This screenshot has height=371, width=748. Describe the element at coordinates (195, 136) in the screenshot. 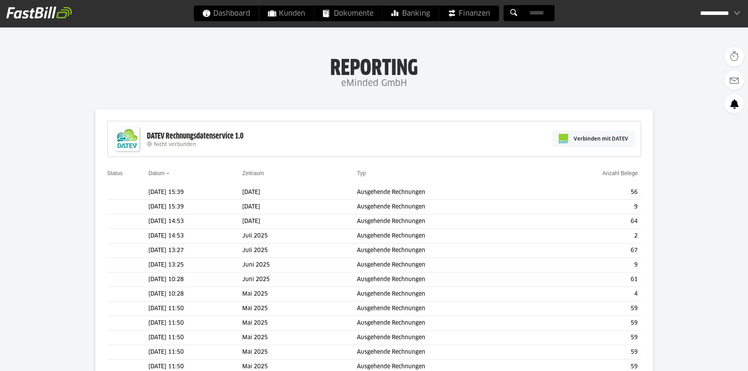

I see `div: DATEV Rechnungsdatenservice 1.0` at that location.